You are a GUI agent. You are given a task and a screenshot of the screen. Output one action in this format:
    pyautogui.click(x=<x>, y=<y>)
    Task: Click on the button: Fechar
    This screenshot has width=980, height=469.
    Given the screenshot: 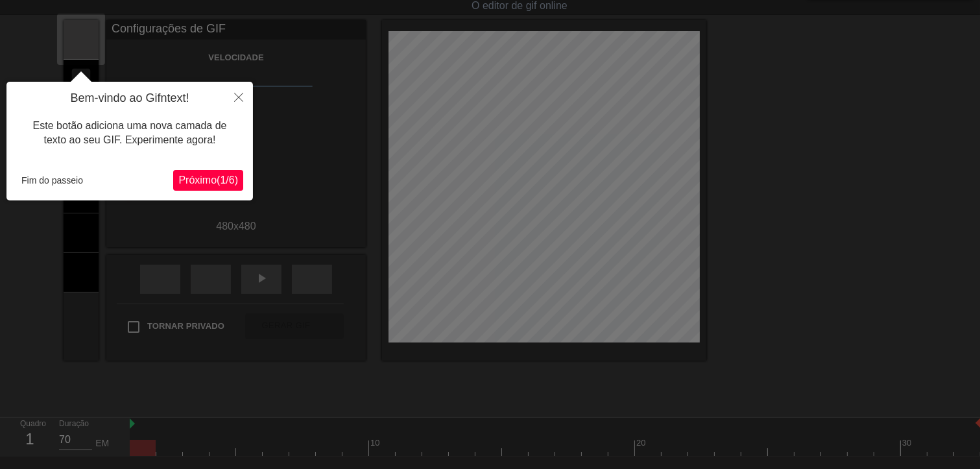 What is the action you would take?
    pyautogui.click(x=239, y=96)
    